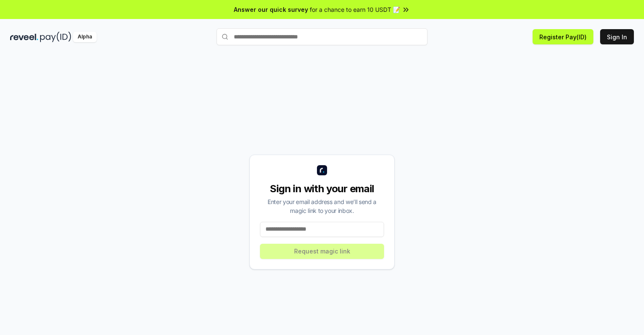 This screenshot has width=644, height=335. What do you see at coordinates (85, 37) in the screenshot?
I see `div: Alpha` at bounding box center [85, 37].